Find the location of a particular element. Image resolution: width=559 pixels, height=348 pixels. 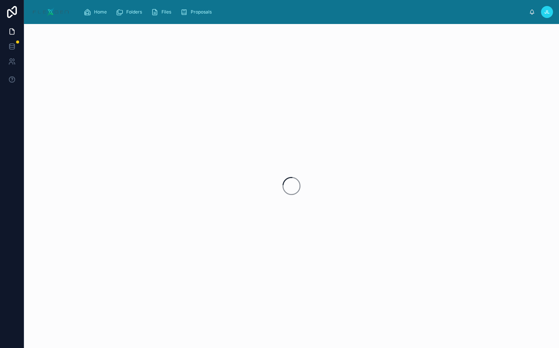

a: Folders is located at coordinates (130, 12).